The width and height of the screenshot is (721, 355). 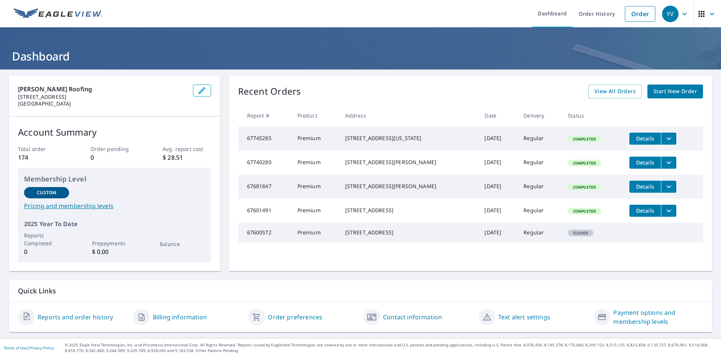 I want to click on p: Membership Level, so click(x=115, y=179).